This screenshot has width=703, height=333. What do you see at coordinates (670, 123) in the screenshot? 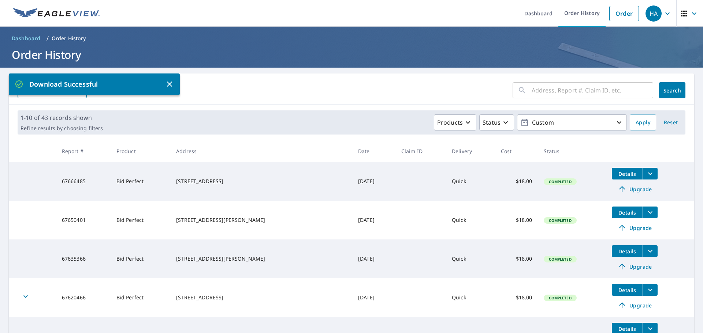
I see `span: Reset` at bounding box center [670, 123].